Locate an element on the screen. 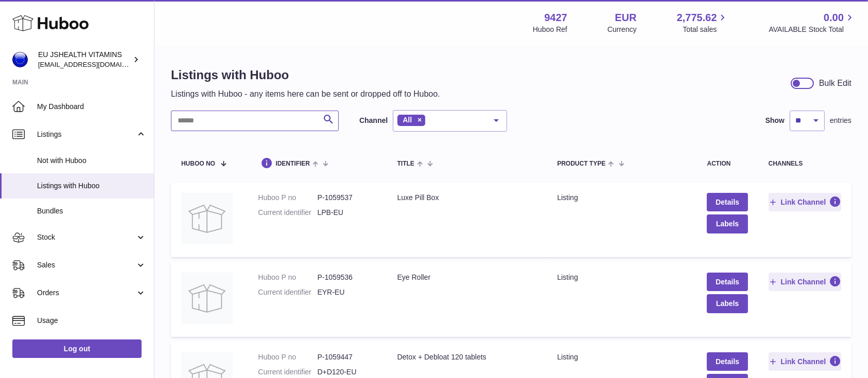  div: Currency is located at coordinates (622, 29).